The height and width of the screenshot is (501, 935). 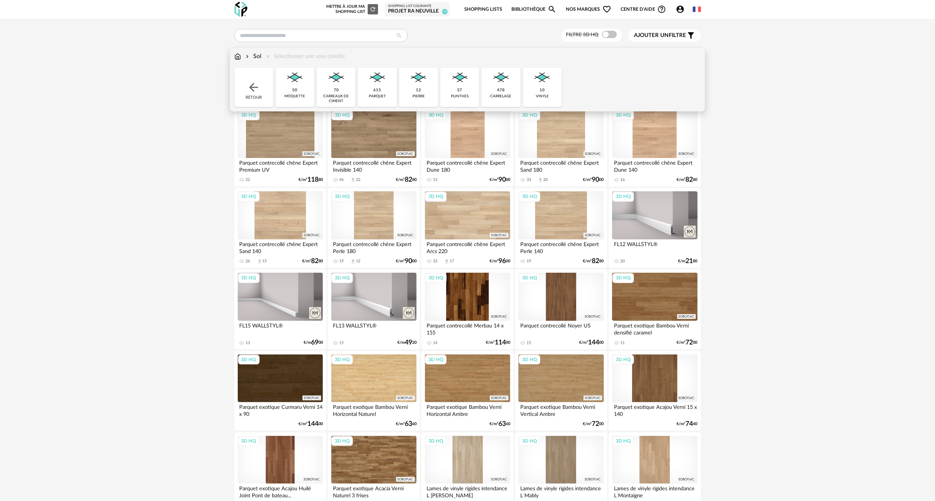 What do you see at coordinates (467, 329) in the screenshot?
I see `div: Parquet contrecollé Merbau 14 x 155` at bounding box center [467, 329].